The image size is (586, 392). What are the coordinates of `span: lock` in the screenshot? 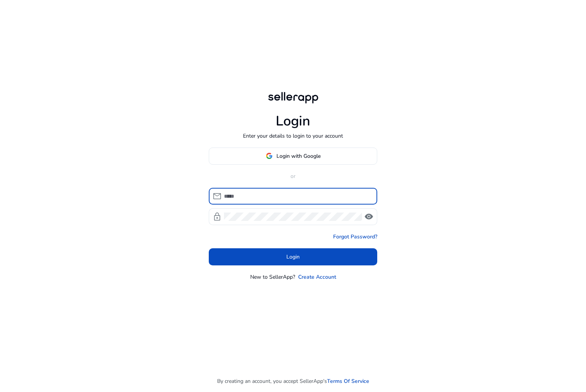 It's located at (217, 217).